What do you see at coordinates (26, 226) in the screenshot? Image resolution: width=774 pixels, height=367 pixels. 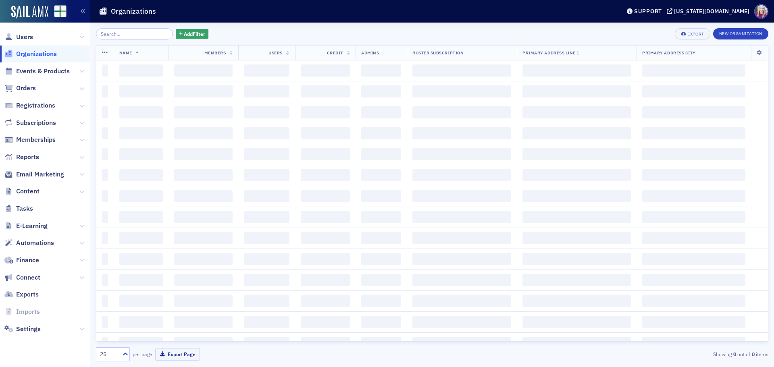 I see `a: E-Learning` at bounding box center [26, 226].